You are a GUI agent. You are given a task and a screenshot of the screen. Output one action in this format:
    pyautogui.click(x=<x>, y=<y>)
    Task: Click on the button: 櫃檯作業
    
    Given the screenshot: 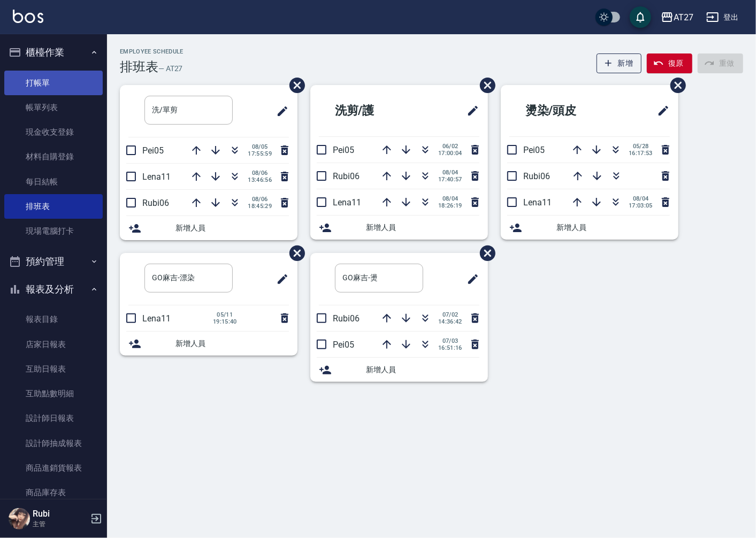 What is the action you would take?
    pyautogui.click(x=54, y=53)
    